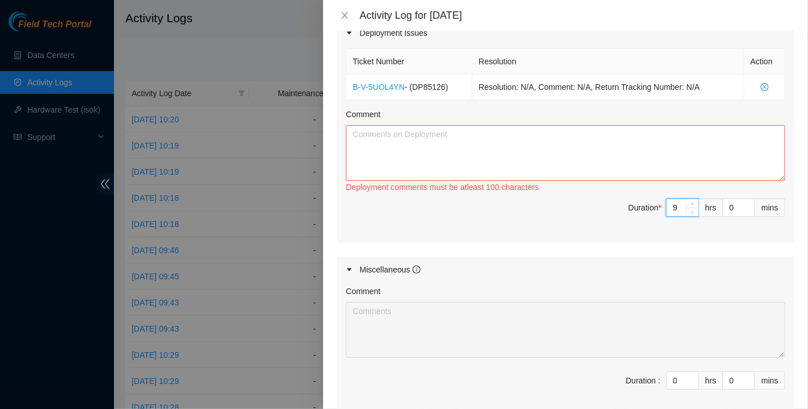 This screenshot has width=808, height=409. What do you see at coordinates (565, 187) in the screenshot?
I see `div: Deployment comments must be atleast 100 characters` at bounding box center [565, 187].